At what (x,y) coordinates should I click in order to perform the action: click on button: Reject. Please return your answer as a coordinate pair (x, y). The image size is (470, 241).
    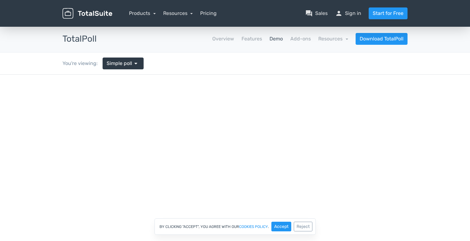
    Looking at the image, I should click on (303, 226).